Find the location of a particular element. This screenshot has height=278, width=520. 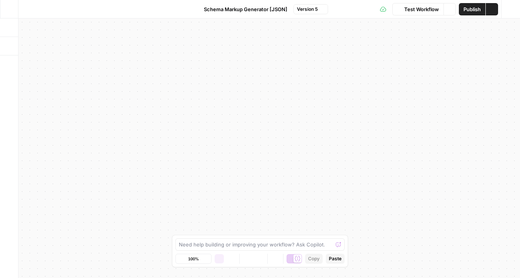

button: Publish is located at coordinates (472, 9).